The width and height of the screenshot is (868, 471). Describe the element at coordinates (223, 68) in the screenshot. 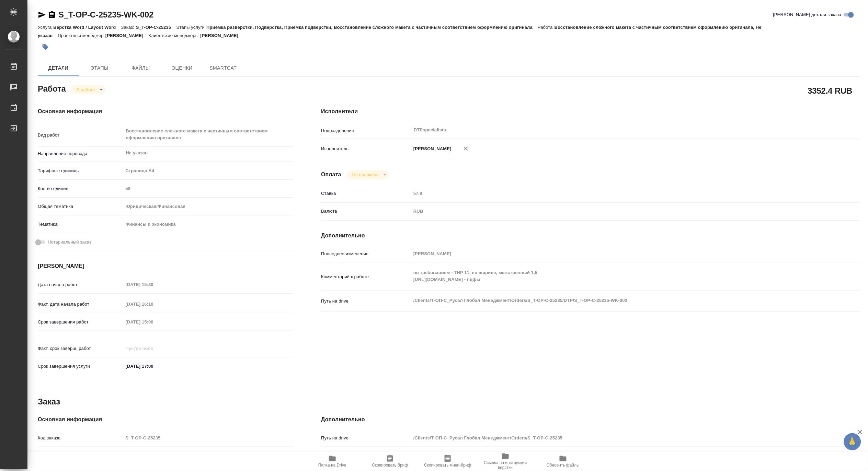

I see `span: SmartCat` at that location.